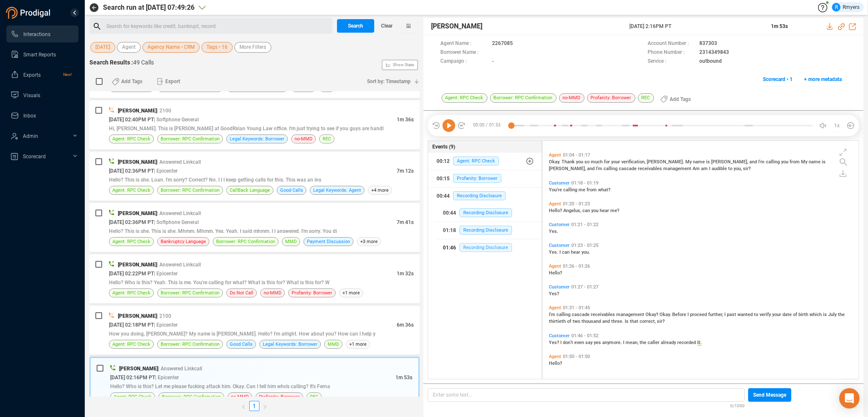 The height and width of the screenshot is (417, 868). What do you see at coordinates (355, 26) in the screenshot?
I see `span: Search` at bounding box center [355, 26].